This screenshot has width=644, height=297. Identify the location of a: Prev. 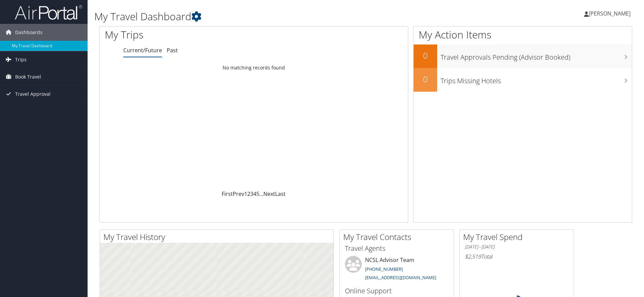
(238, 194).